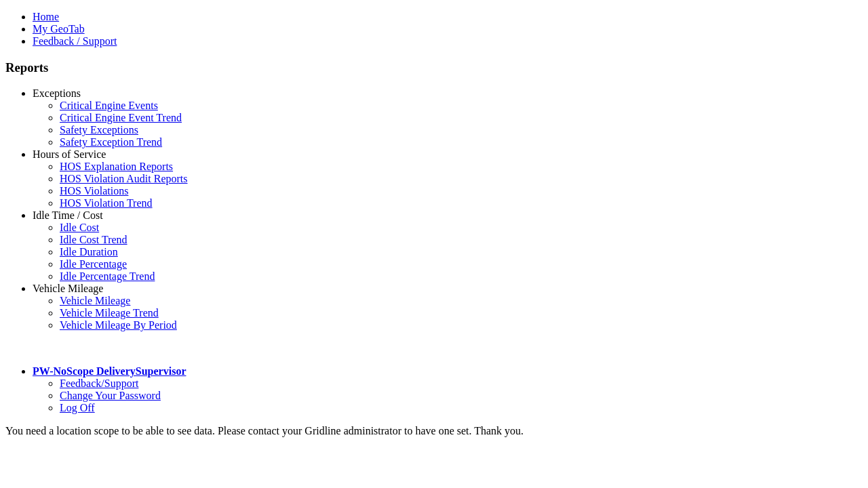 The height and width of the screenshot is (488, 868). Describe the element at coordinates (99, 129) in the screenshot. I see `a: Safety Exceptions` at that location.